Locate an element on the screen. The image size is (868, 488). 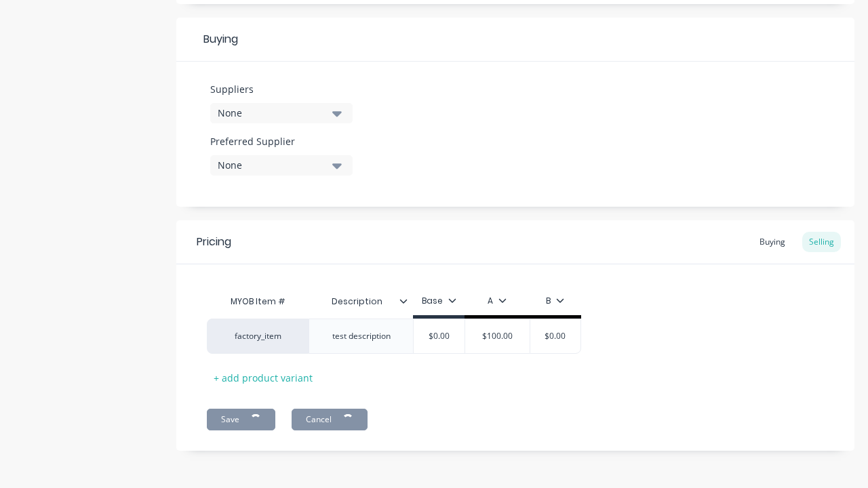
div: Pricing is located at coordinates (213, 242).